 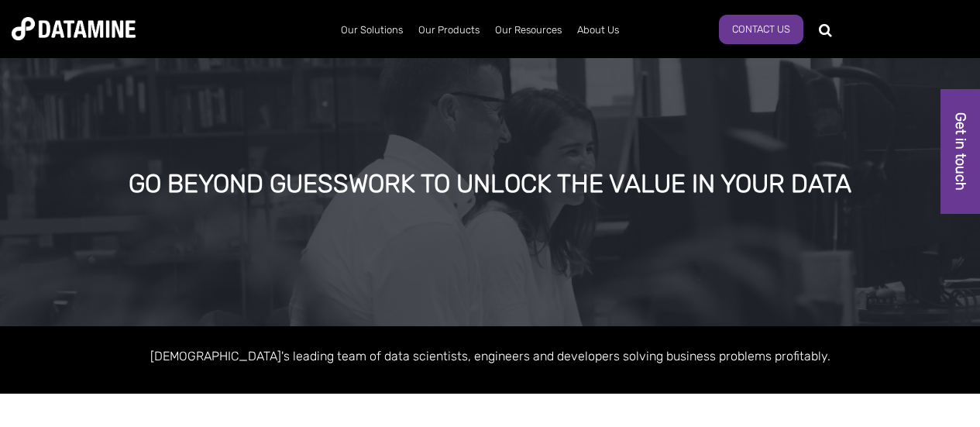 I want to click on a: Get in touch, so click(x=959, y=151).